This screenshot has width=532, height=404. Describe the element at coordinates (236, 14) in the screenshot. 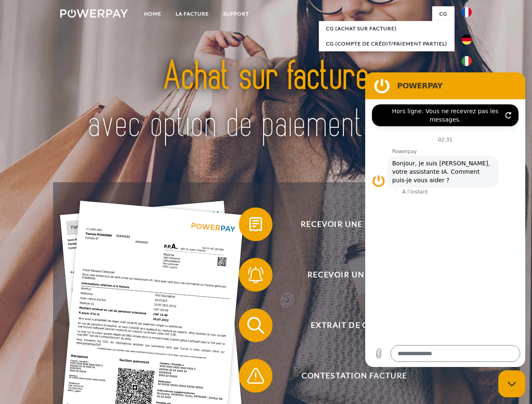

I see `a: Support` at that location.